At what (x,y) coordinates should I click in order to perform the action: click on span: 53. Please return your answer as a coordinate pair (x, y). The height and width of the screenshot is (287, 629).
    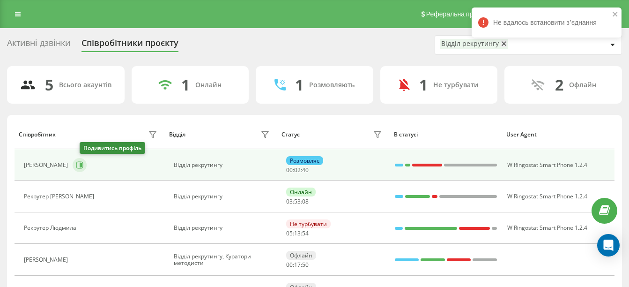
    Looking at the image, I should click on (297, 201).